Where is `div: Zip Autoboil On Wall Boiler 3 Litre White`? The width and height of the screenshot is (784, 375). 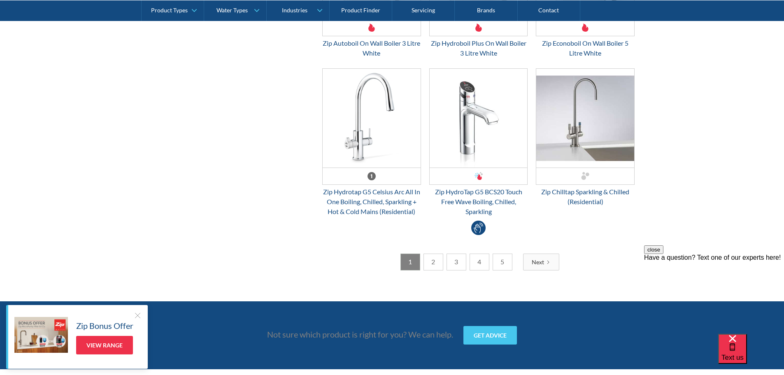 div: Zip Autoboil On Wall Boiler 3 Litre White is located at coordinates (372, 48).